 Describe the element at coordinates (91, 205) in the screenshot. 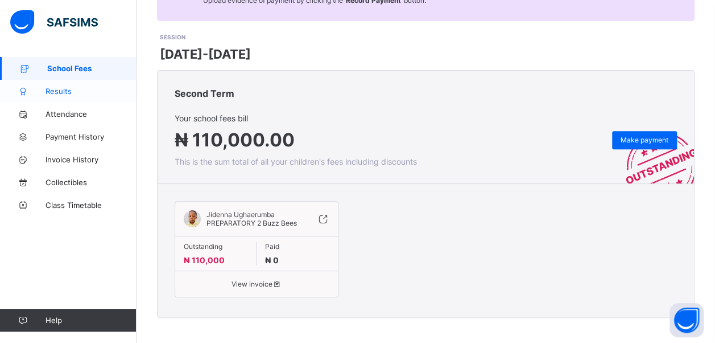

I see `span: Class Timetable` at that location.